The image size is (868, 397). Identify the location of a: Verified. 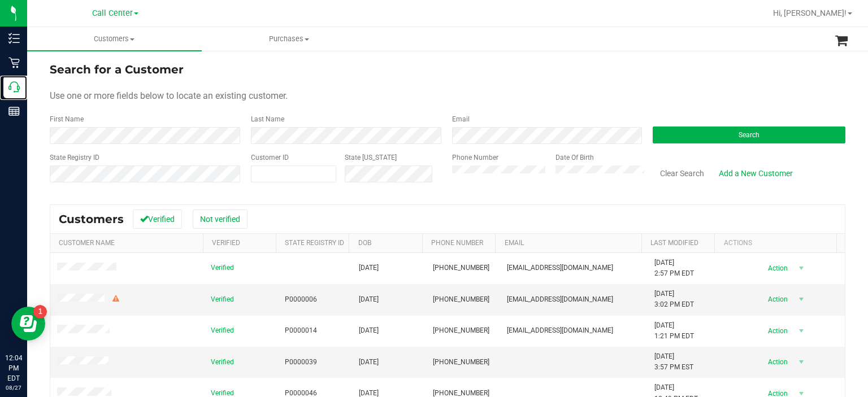
(226, 243).